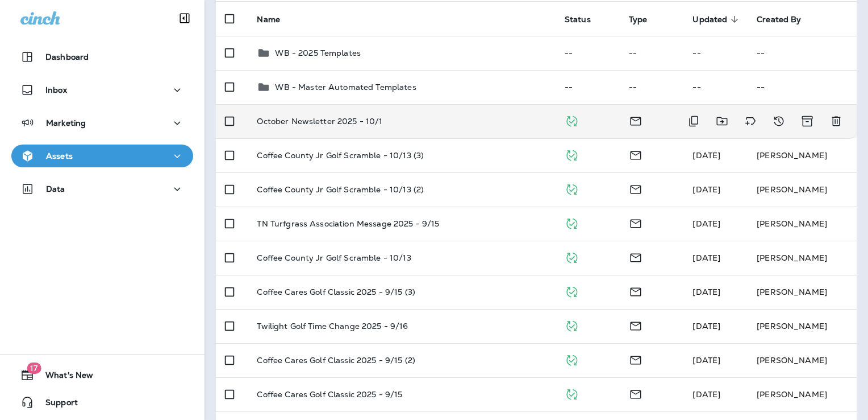 The height and width of the screenshot is (420, 868). Describe the element at coordinates (837, 121) in the screenshot. I see `button: Delete` at that location.